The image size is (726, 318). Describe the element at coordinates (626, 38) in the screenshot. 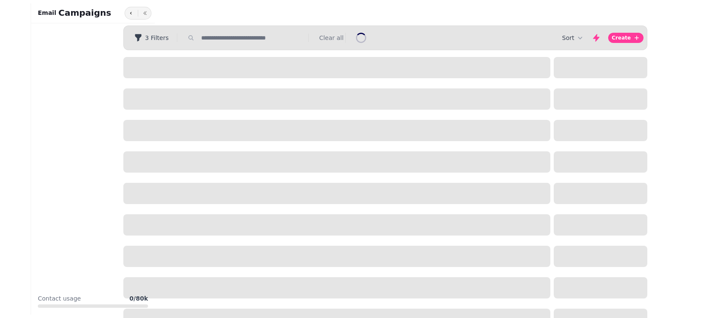

I see `button: Create` at that location.